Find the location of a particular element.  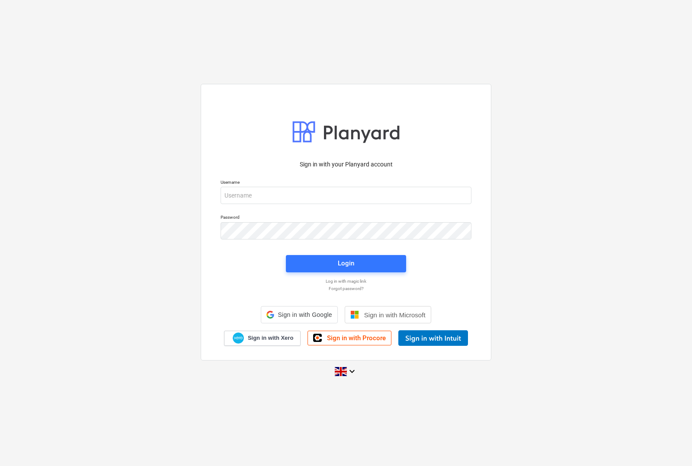

a: Sign in with Xero is located at coordinates (262, 338).